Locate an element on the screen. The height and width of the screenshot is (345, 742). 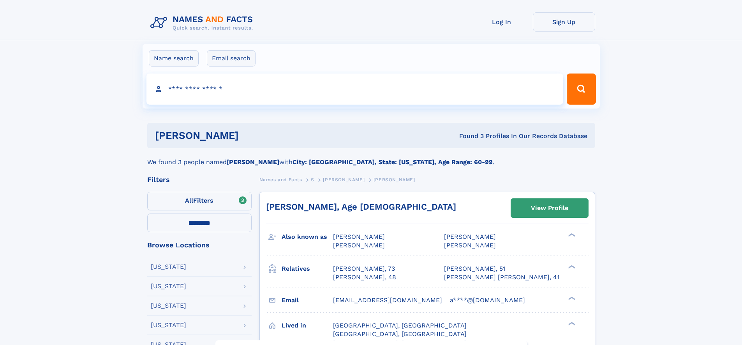
a: Sign Up is located at coordinates (564, 22).